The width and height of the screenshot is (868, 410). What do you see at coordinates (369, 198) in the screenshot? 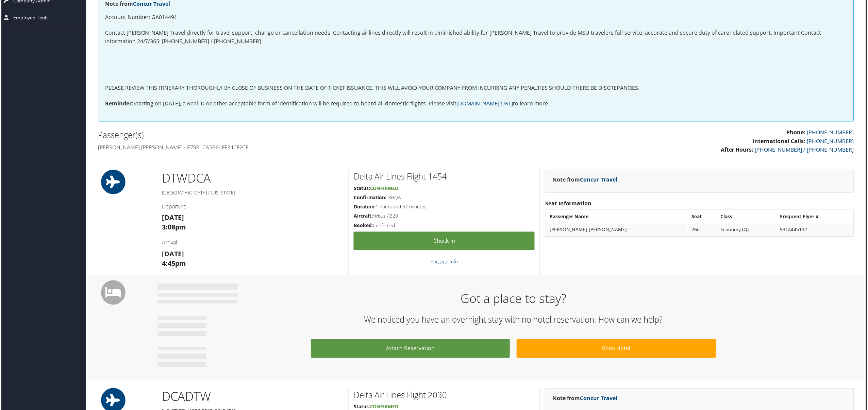
I see `strong: Confirmation:` at bounding box center [369, 198].